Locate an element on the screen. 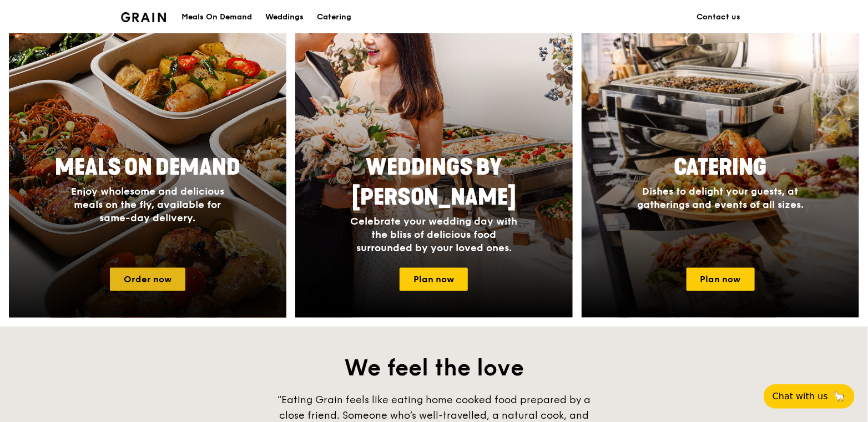  div: Meals On Demand is located at coordinates (216, 17).